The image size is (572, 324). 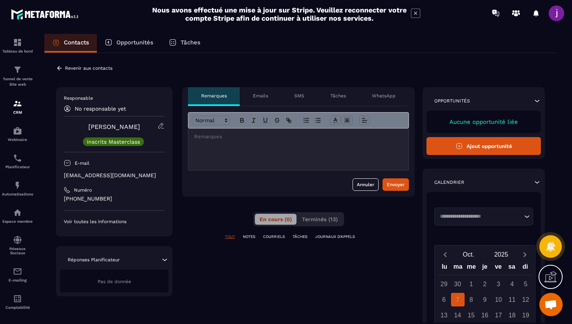 I want to click on a: formationformationTunnel de vente Site web, so click(x=18, y=76).